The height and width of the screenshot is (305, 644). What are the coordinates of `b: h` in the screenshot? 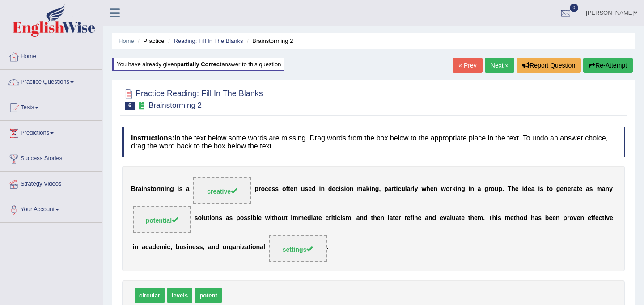 It's located at (375, 218).